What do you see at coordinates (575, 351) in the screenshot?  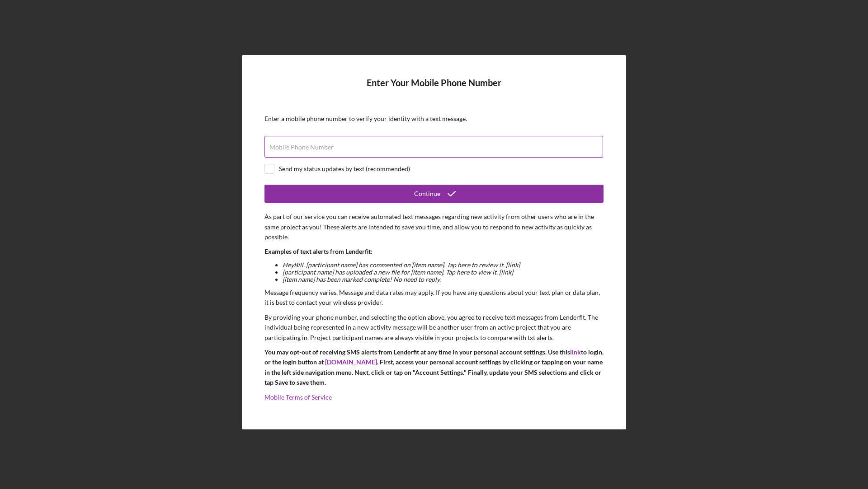 I see `a: link` at bounding box center [575, 351].